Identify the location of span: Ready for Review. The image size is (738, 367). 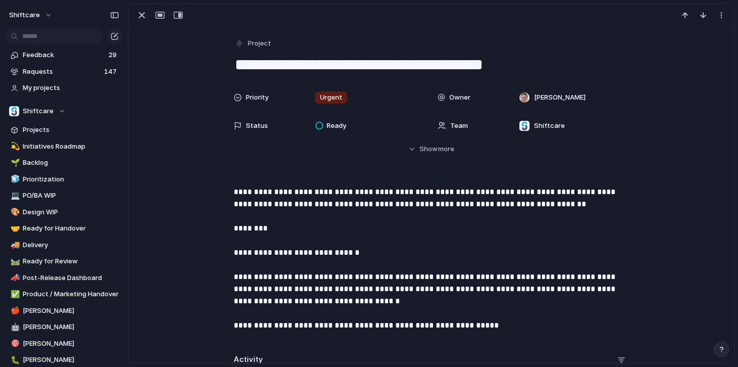
(71, 261).